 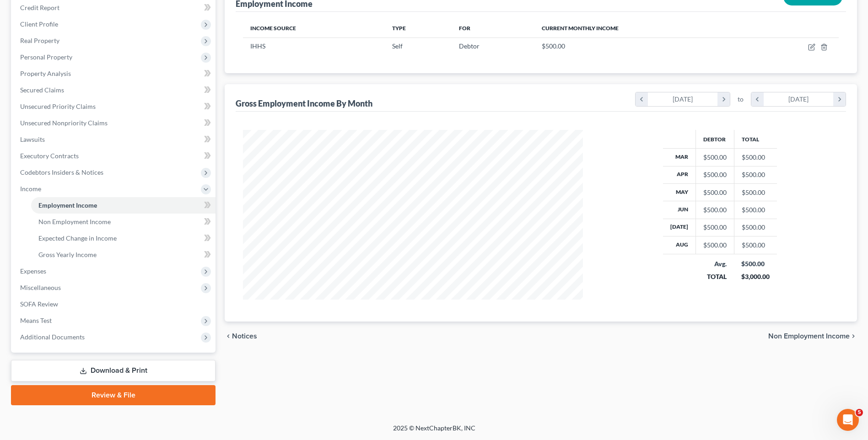 I want to click on span: SOFA Review, so click(x=39, y=303).